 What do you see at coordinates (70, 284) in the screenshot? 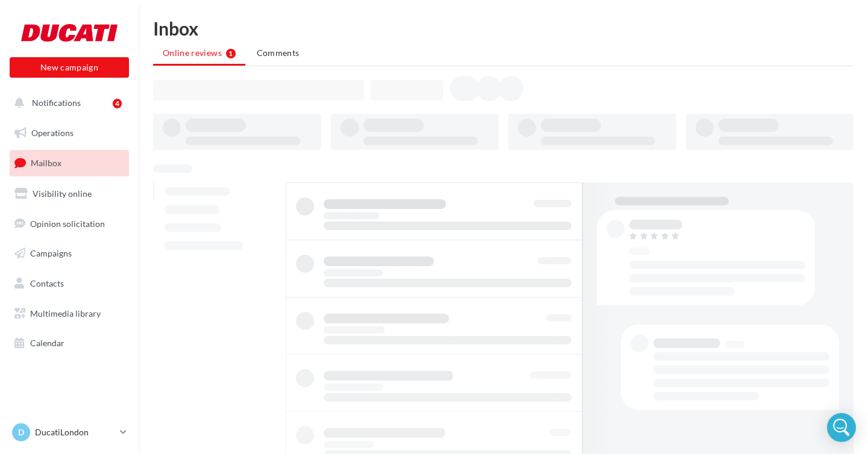
I see `a: Contacts` at bounding box center [70, 284].